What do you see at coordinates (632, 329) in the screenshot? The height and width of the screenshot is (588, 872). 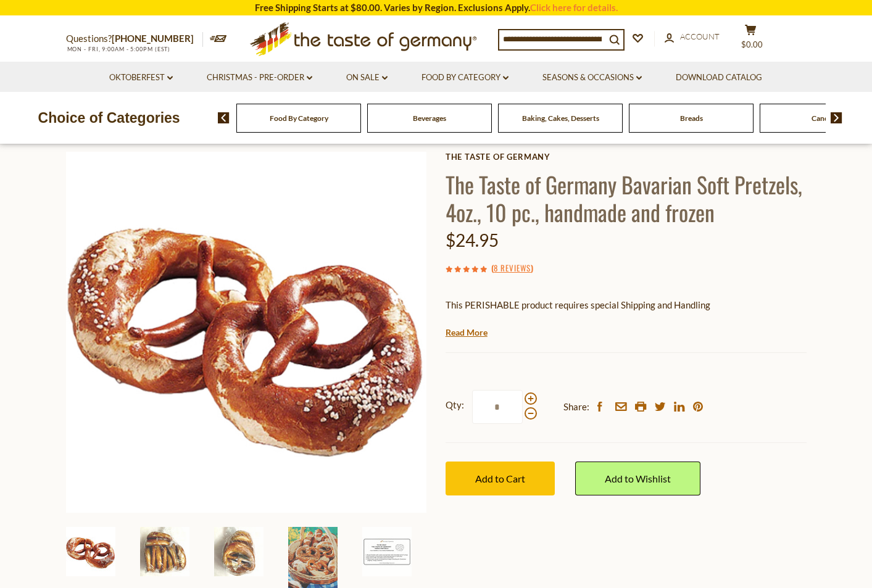 I see `li: We will ship this product in heat-protective packaging and ice.` at bounding box center [632, 329].